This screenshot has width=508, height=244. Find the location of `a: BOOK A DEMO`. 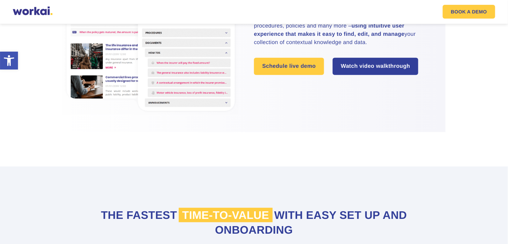

a: BOOK A DEMO is located at coordinates (469, 12).